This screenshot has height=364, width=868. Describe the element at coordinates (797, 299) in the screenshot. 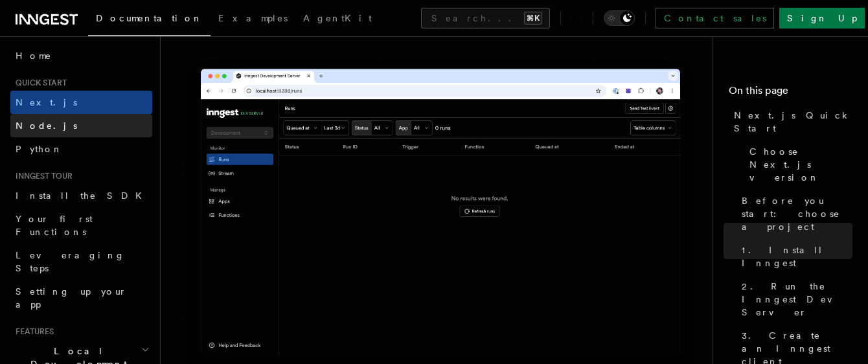

I see `span: 2. Run the Inngest Dev Server` at that location.